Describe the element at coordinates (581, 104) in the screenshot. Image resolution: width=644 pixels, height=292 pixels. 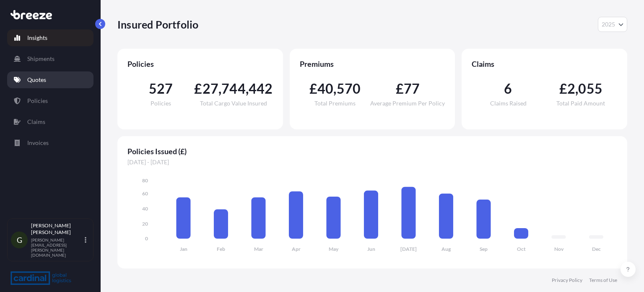
I see `span: Total Paid Amount` at that location.